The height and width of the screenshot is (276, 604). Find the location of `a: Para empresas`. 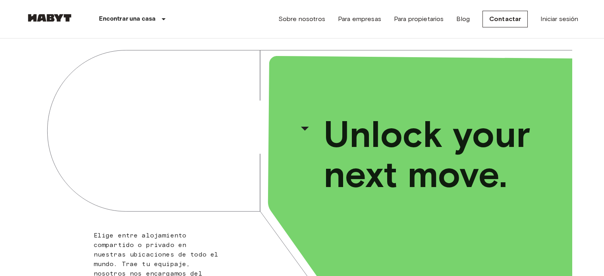

a: Para empresas is located at coordinates (360, 19).